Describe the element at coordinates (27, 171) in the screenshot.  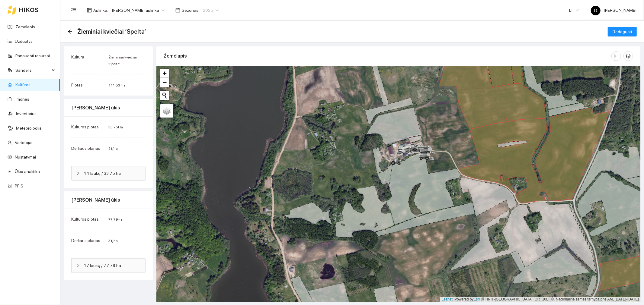
I see `a: Ūkio analitika` at that location.